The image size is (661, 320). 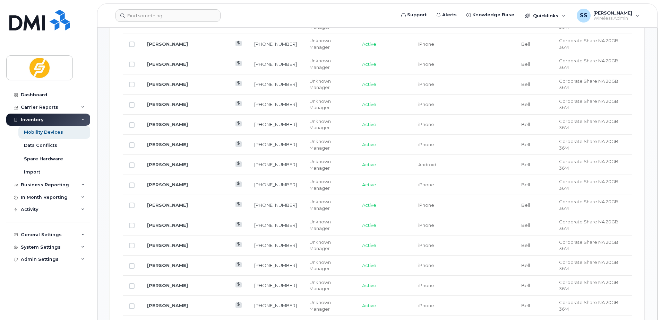 What do you see at coordinates (414, 15) in the screenshot?
I see `a: Support` at bounding box center [414, 15].